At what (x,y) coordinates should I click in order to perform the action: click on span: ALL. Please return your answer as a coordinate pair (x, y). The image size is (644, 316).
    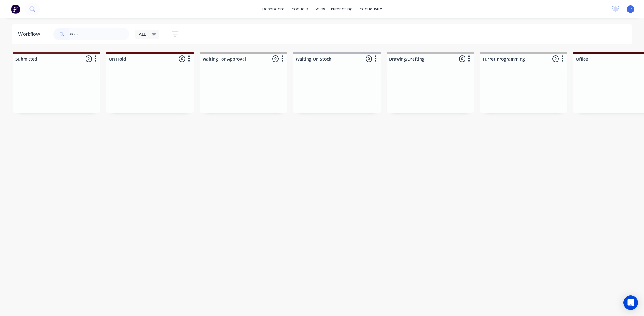
    Looking at the image, I should click on (142, 34).